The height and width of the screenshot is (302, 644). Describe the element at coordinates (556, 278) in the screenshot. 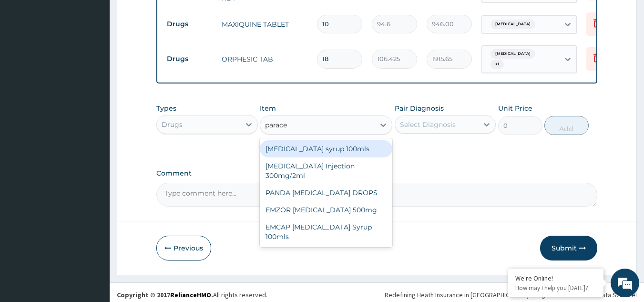

I see `div: We're Online!` at that location.